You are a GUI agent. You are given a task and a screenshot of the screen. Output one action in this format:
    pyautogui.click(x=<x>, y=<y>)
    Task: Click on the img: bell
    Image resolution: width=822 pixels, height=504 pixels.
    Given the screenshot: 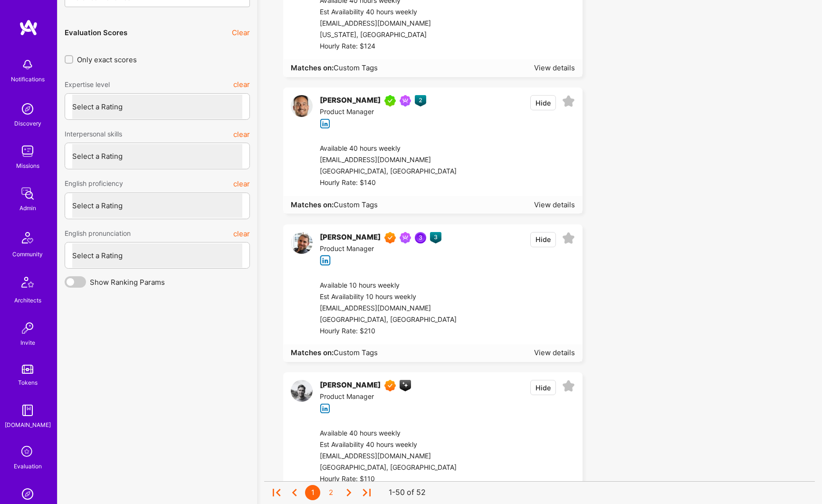 What is the action you would take?
    pyautogui.click(x=27, y=65)
    